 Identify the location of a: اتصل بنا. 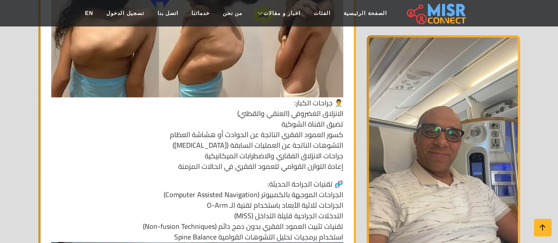
(168, 13).